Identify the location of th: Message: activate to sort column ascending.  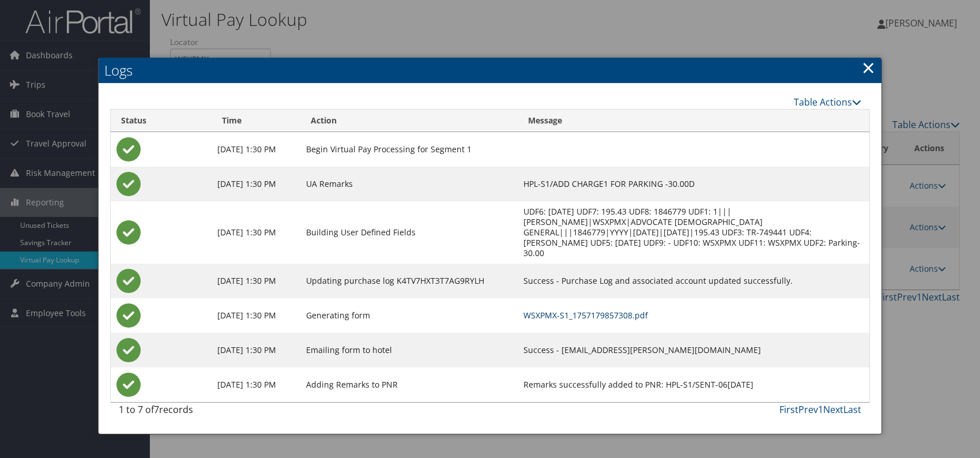
(694, 120).